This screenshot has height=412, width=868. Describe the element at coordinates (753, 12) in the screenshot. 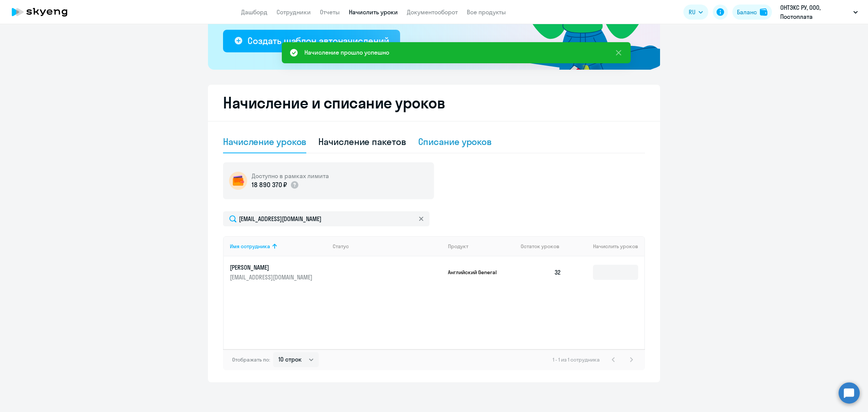

I see `a: Балансbalance` at that location.